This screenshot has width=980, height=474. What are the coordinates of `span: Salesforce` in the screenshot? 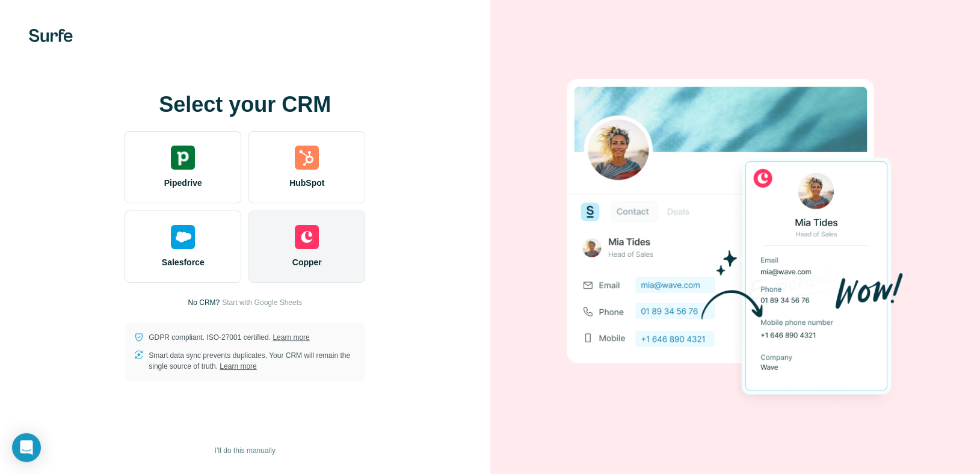 It's located at (183, 263).